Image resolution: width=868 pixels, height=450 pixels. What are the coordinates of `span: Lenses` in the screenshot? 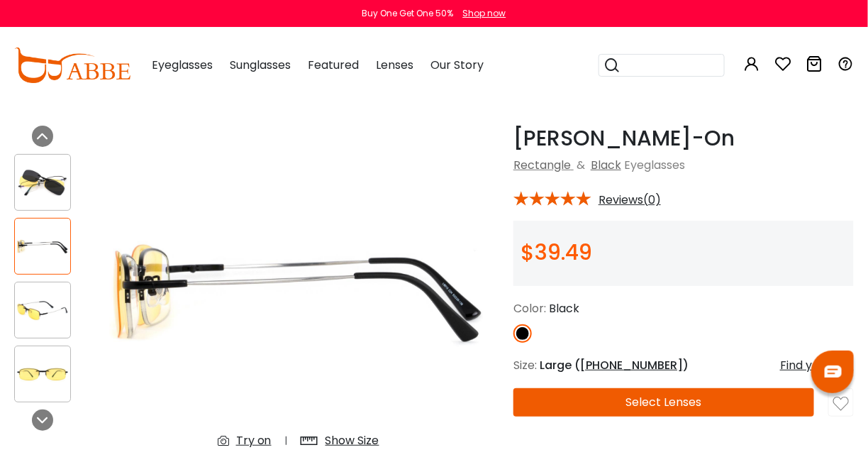 It's located at (394, 65).